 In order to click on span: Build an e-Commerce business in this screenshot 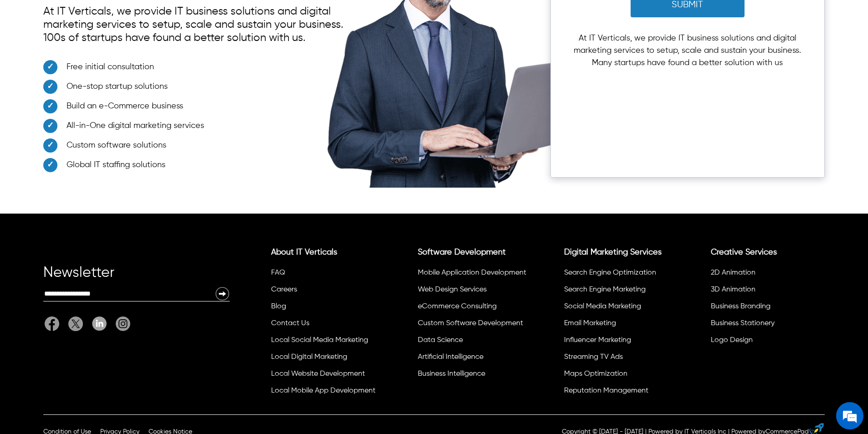, I will do `click(125, 106)`.